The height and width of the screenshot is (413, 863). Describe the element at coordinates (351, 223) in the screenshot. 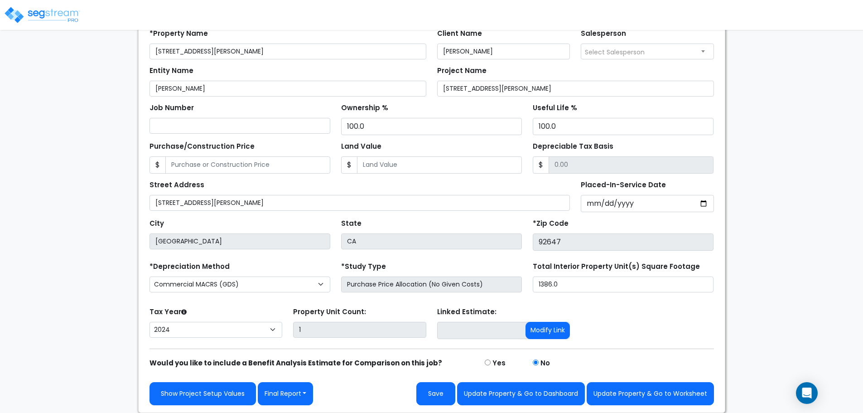

I see `label: State` at that location.